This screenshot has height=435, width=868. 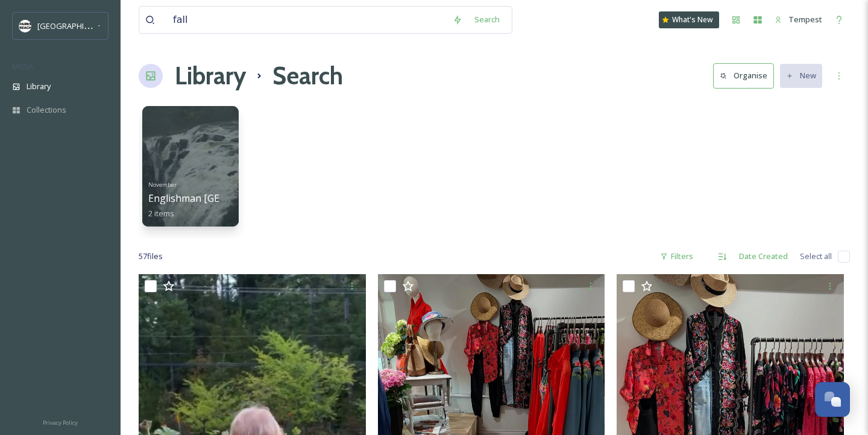 I want to click on a: What's New, so click(x=688, y=20).